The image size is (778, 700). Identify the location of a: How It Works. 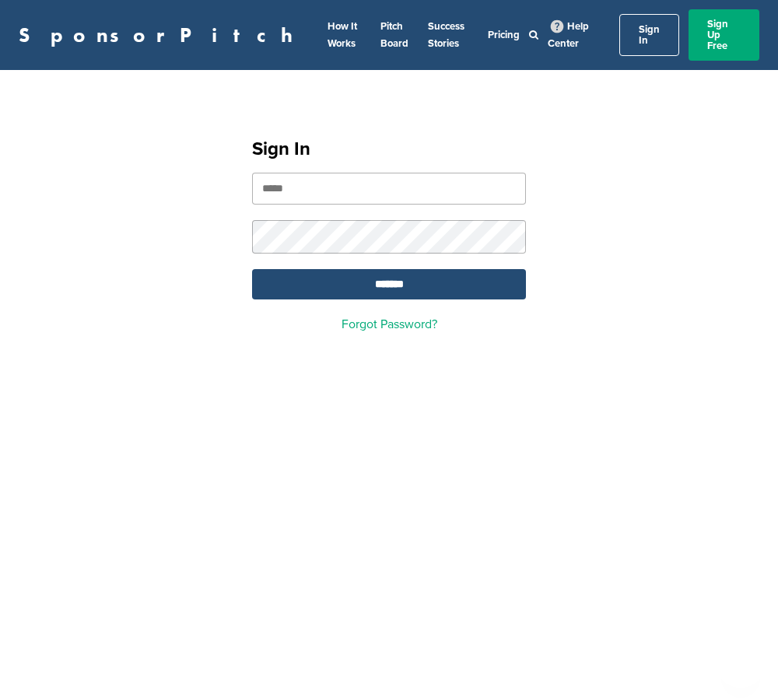
(342, 35).